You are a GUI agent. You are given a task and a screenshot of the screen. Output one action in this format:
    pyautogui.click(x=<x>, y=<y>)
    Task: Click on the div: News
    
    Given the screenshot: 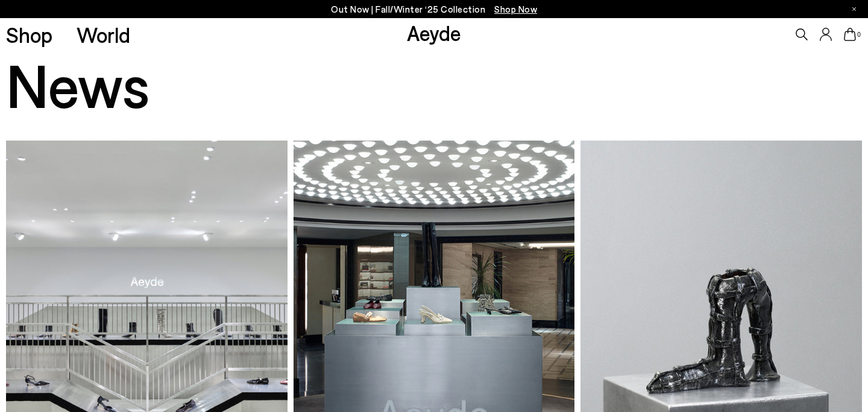 What is the action you would take?
    pyautogui.click(x=148, y=84)
    